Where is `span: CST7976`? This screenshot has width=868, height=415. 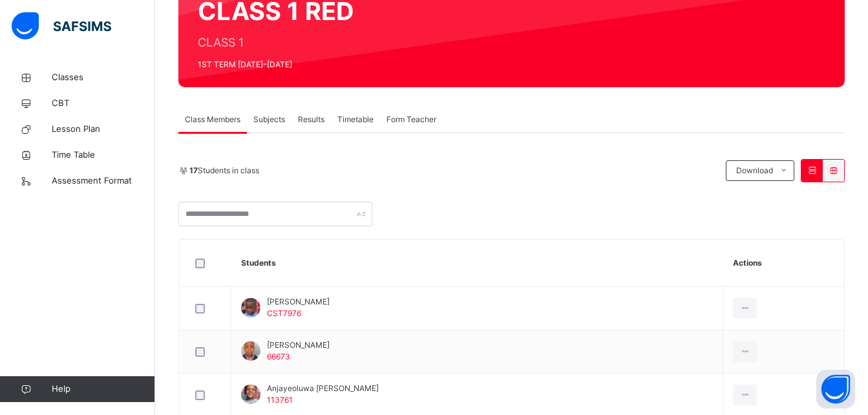
span: CST7976 is located at coordinates (283, 312).